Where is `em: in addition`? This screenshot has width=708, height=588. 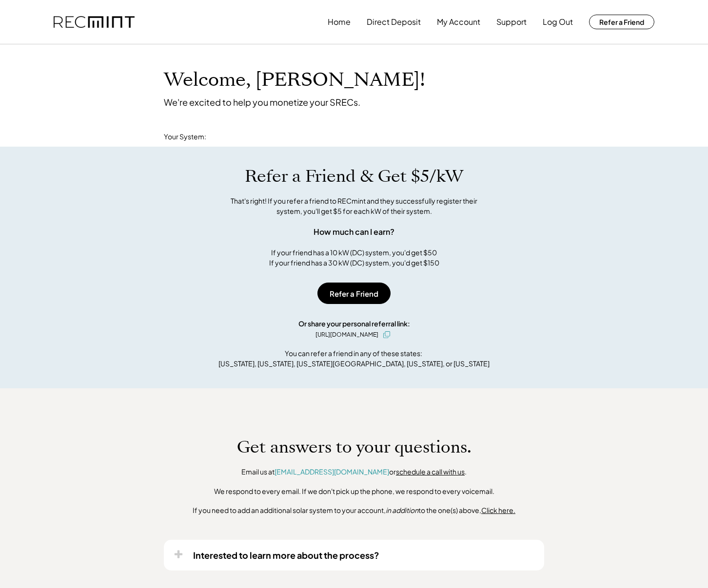
em: in addition is located at coordinates (401, 510).